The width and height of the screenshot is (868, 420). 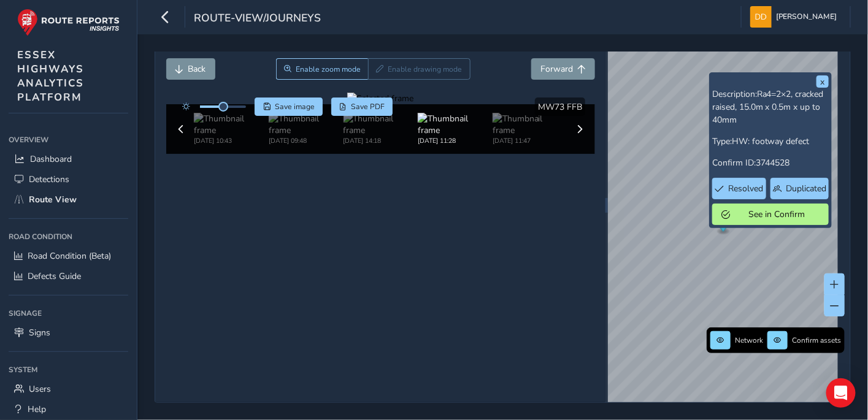 What do you see at coordinates (49, 179) in the screenshot?
I see `span: Detections` at bounding box center [49, 179].